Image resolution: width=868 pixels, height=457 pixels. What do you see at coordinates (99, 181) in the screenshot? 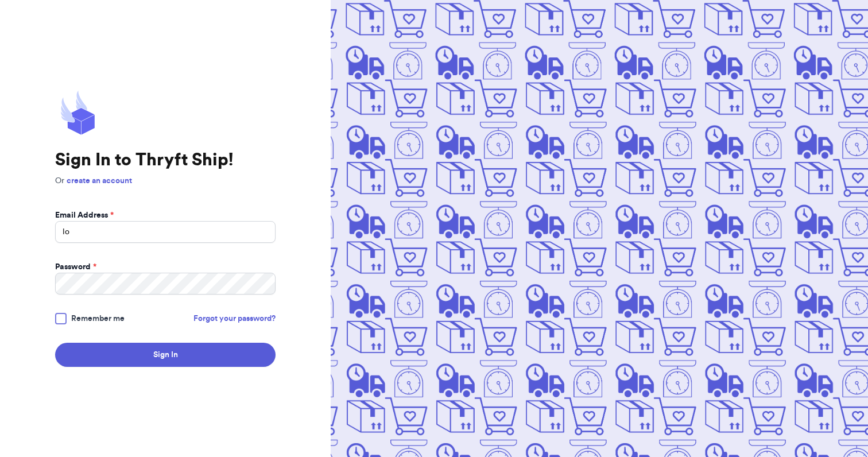
I see `a: create an account` at bounding box center [99, 181].